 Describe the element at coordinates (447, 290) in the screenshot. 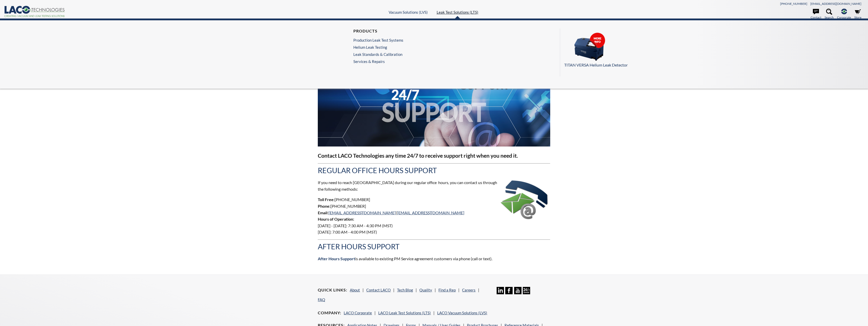

I see `a: Find a Rep` at that location.